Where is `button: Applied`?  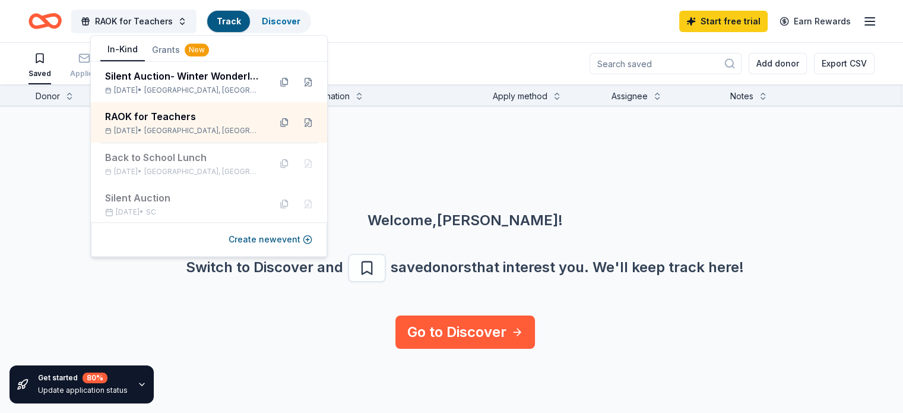
button: Applied is located at coordinates (84, 66).